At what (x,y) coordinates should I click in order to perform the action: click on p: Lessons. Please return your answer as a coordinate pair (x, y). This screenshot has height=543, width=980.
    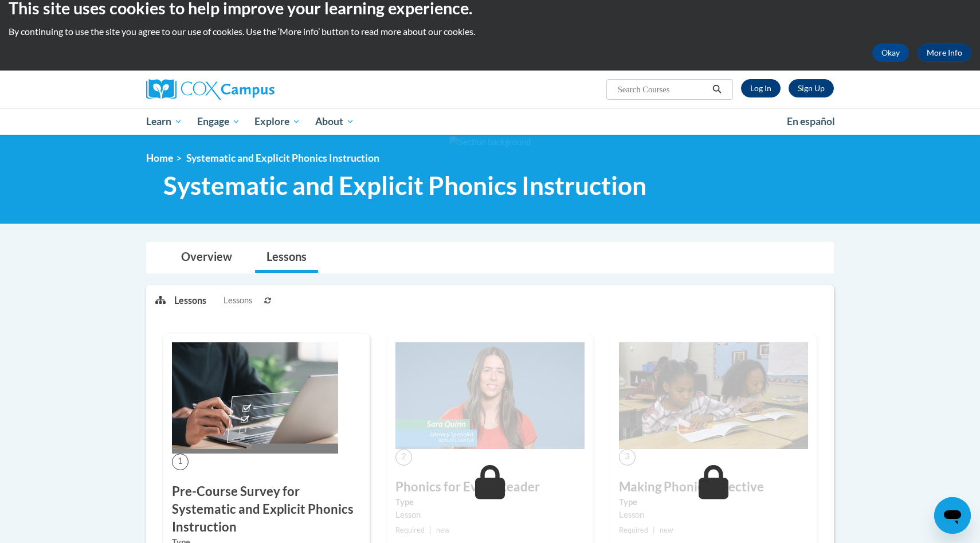
    Looking at the image, I should click on (190, 300).